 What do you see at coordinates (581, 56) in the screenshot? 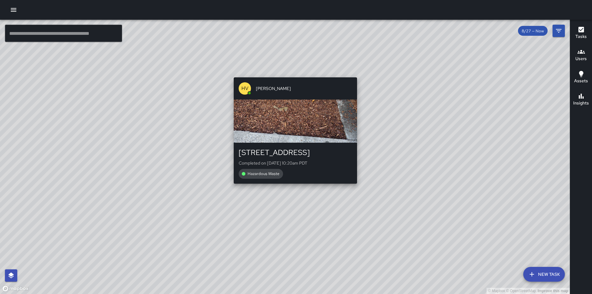
I see `button: Users` at bounding box center [581, 56].